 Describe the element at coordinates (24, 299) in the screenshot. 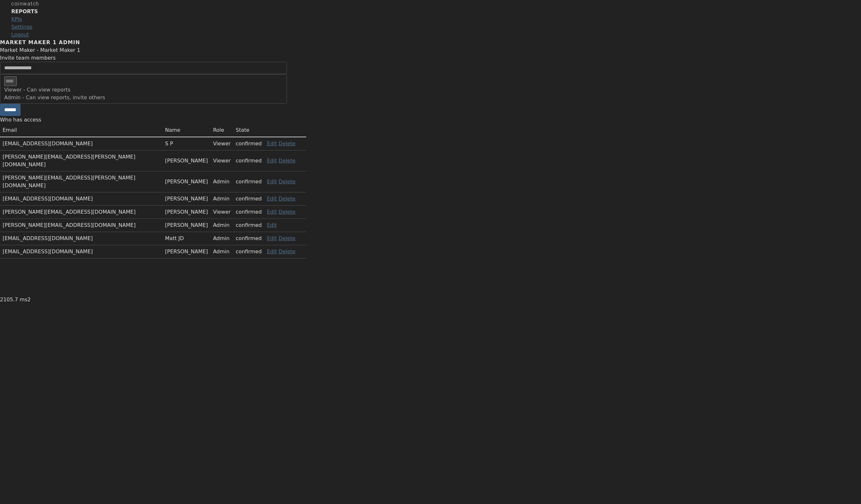

I see `span: ms` at that location.